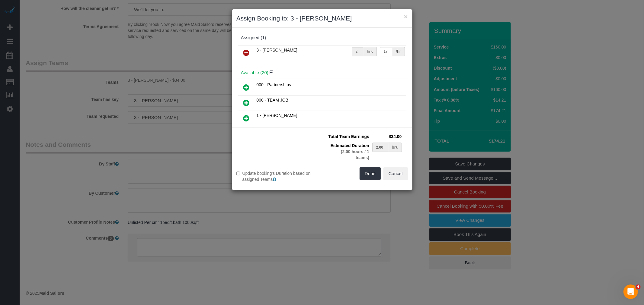 The height and width of the screenshot is (305, 644). I want to click on td: Total Team Earnings, so click(349, 136).